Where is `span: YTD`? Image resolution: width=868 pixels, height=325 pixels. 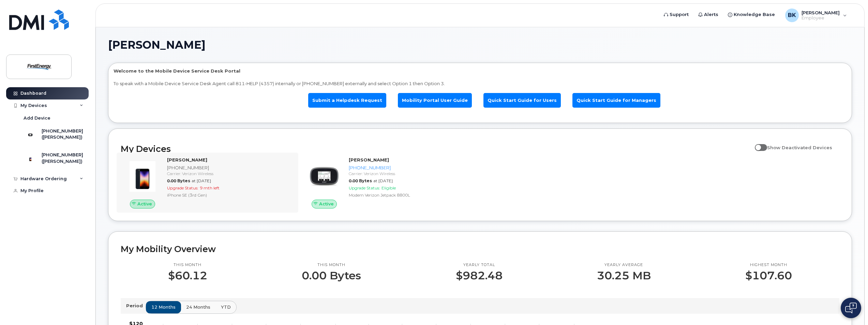 span: YTD is located at coordinates (226, 307).